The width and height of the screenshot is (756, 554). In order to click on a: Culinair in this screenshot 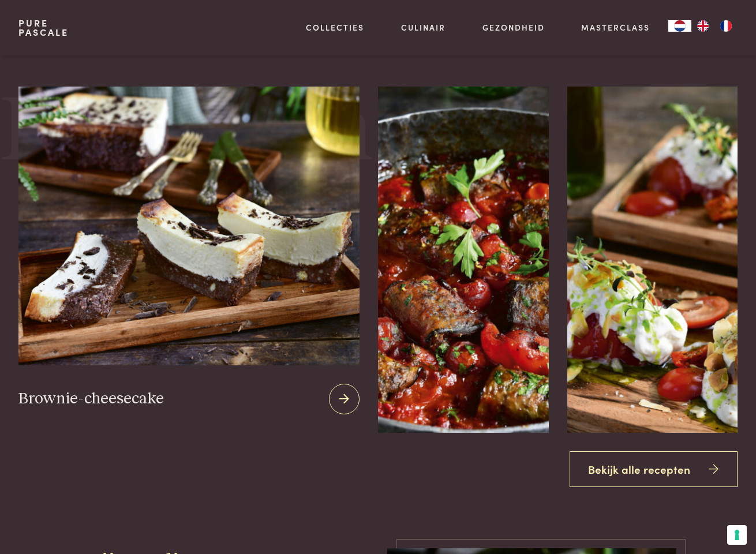, I will do `click(423, 27)`.